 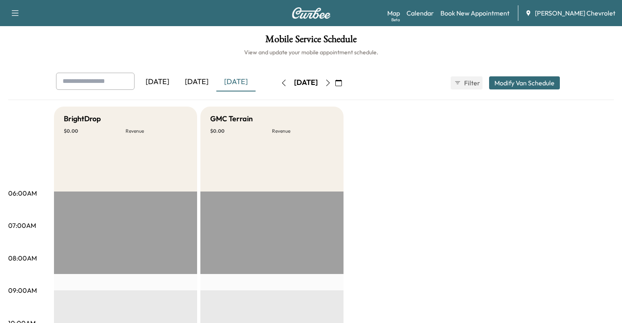 I want to click on p: 09:00AM, so click(x=22, y=291).